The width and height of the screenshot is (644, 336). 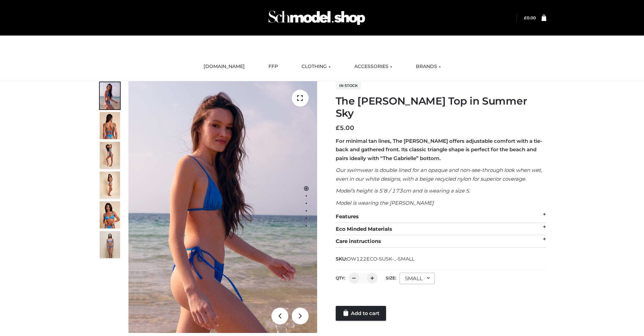 What do you see at coordinates (317, 18) in the screenshot?
I see `img: Schmodel Admin 964` at bounding box center [317, 18].